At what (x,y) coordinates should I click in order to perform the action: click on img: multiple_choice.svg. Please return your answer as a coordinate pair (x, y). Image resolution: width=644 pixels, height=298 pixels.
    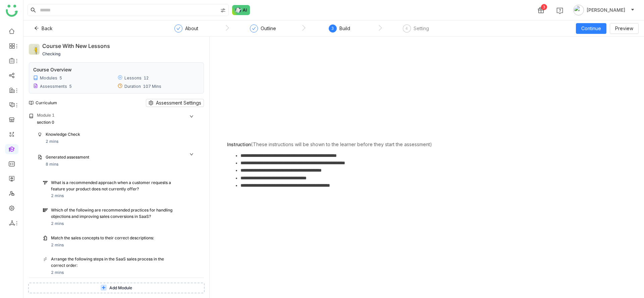
    Looking at the image, I should click on (45, 210).